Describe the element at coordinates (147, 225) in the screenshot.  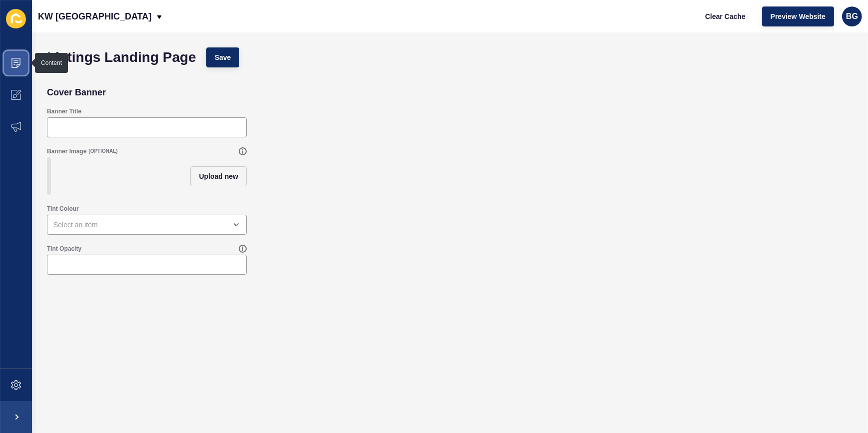
I see `div: open menu` at that location.